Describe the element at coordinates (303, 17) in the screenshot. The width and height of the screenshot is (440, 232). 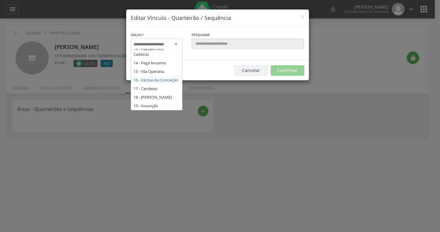
I see `button: Close` at that location.